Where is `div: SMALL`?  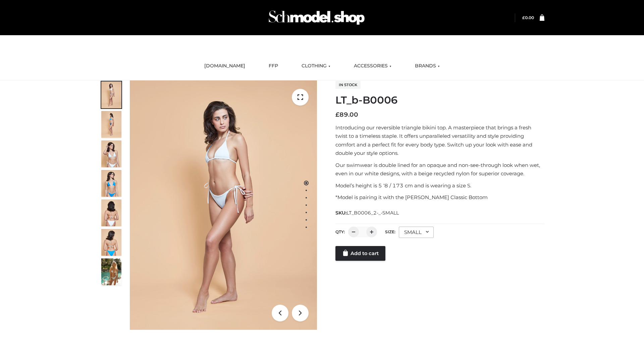
div: SMALL is located at coordinates (416, 232).